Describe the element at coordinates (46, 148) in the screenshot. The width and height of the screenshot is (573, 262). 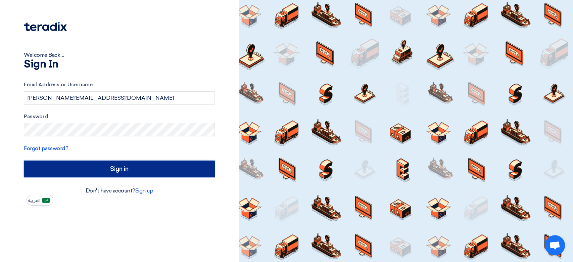
I see `a: Forgot password?` at that location.